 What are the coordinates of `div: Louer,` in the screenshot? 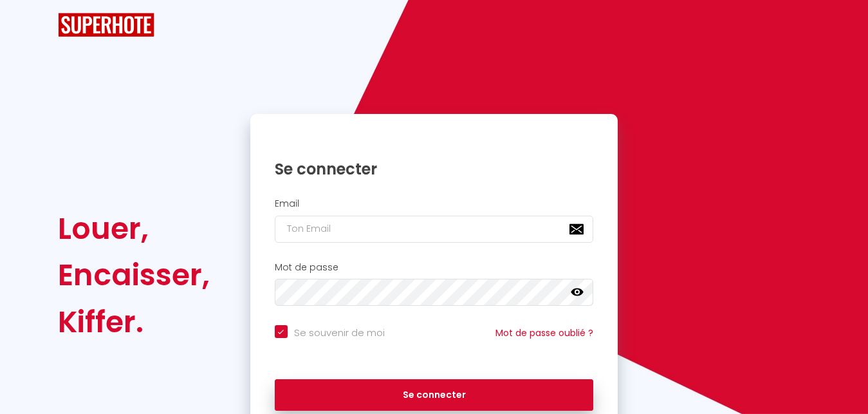 It's located at (134, 229).